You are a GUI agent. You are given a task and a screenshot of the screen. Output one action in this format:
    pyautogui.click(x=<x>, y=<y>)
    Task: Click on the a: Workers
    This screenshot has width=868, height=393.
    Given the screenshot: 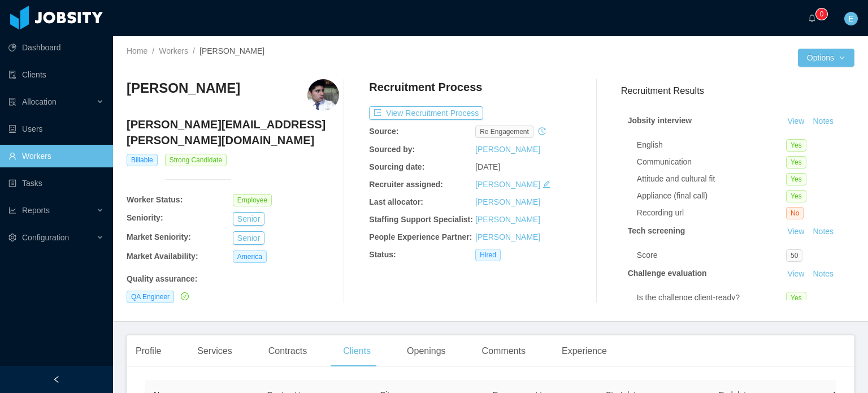 What is the action you would take?
    pyautogui.click(x=174, y=51)
    